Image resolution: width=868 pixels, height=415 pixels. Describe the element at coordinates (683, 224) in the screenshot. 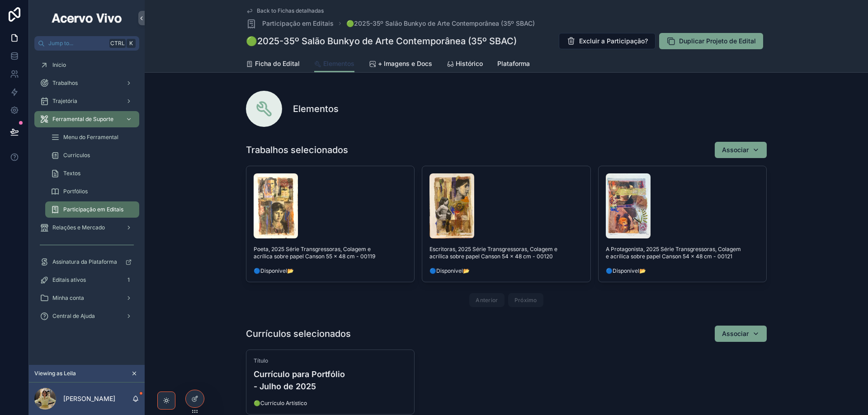

I see `a: A-Protagonista,-2025-Série-Transgressoras,-Colagem-e-acrílica-sobre-papel-Canson-54-x-48-cm---001...` at that location.